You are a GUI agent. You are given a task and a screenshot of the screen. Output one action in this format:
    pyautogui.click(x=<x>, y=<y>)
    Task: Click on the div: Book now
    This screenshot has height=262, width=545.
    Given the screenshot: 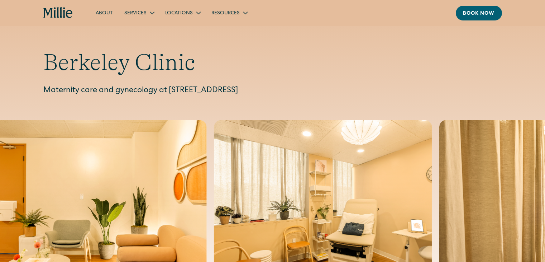 What is the action you would take?
    pyautogui.click(x=479, y=14)
    